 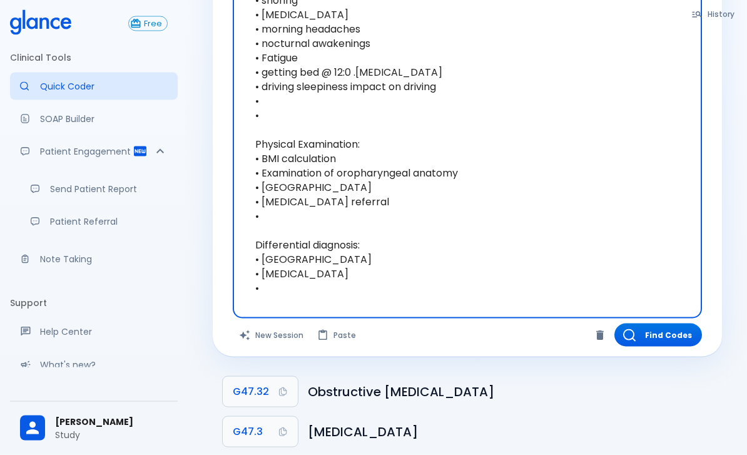 What do you see at coordinates (94, 303) in the screenshot?
I see `li: Support` at bounding box center [94, 303].